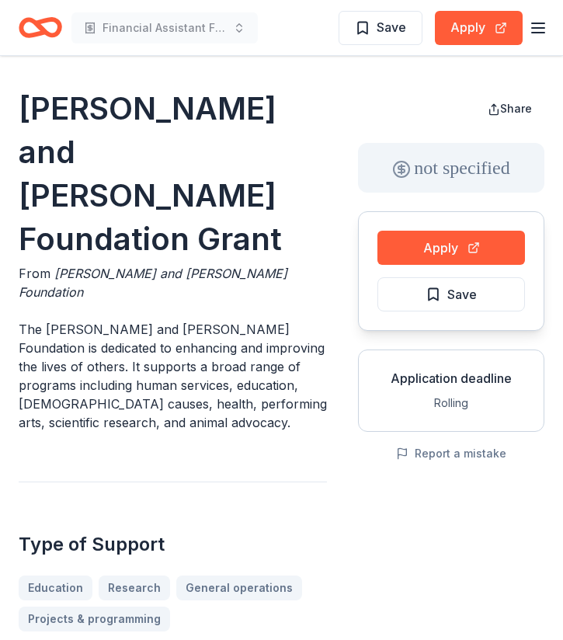 The width and height of the screenshot is (563, 640). What do you see at coordinates (165, 28) in the screenshot?
I see `span: Financial Assistant Fund` at bounding box center [165, 28].